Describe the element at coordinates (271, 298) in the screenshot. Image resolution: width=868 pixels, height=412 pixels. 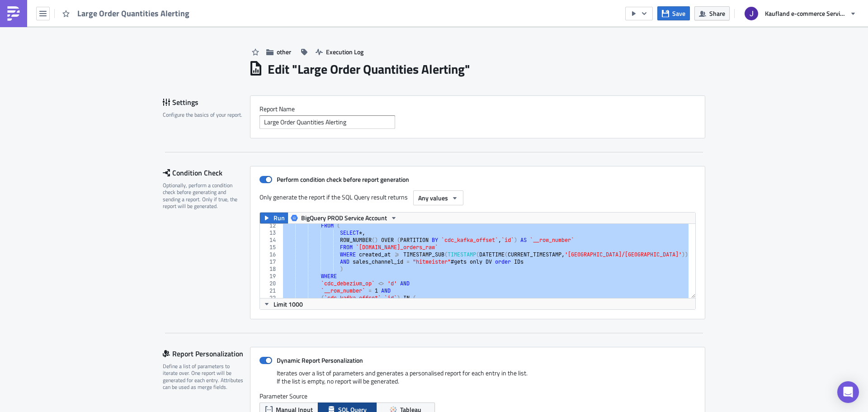
I see `div: 22` at that location.